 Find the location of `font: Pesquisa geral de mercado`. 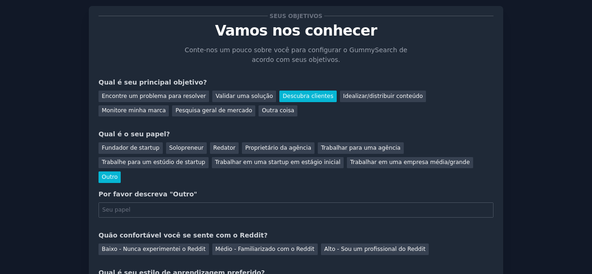

font: Pesquisa geral de mercado is located at coordinates (214, 111).